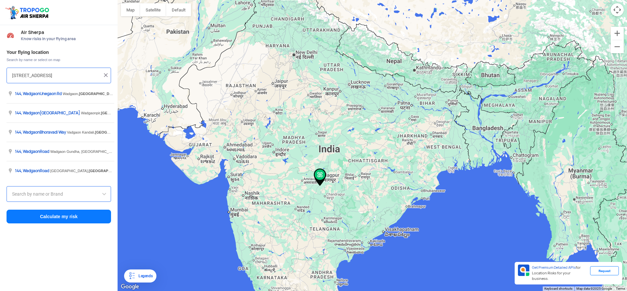 This screenshot has width=627, height=291. What do you see at coordinates (144, 276) in the screenshot?
I see `div: Legends` at bounding box center [144, 276].